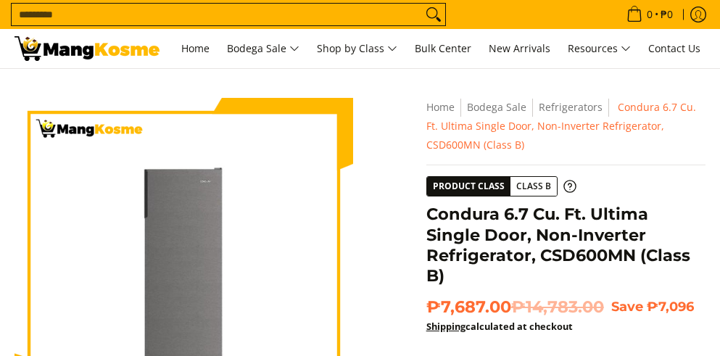  I want to click on h1: Condura 6.7 Cu. Ft. Ultima Single Door, Non-Inverter Refrigerator, CSD600MN (Class B), so click(566, 245).